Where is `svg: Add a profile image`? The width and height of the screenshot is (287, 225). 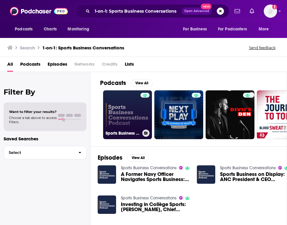 svg: Add a profile image is located at coordinates (274, 7).